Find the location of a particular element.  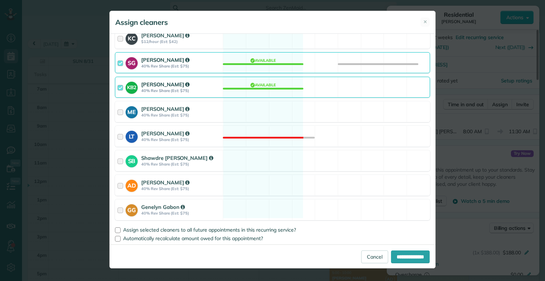

strong: LT is located at coordinates (132, 136).